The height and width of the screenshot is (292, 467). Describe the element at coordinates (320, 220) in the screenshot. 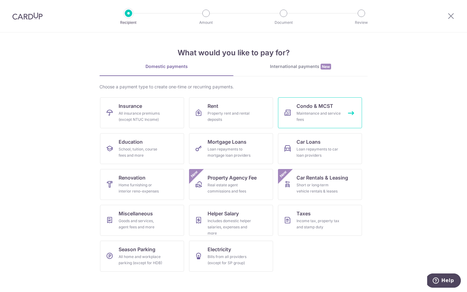

I see `a: TaxesIncome tax, property tax and stamp duty` at that location.